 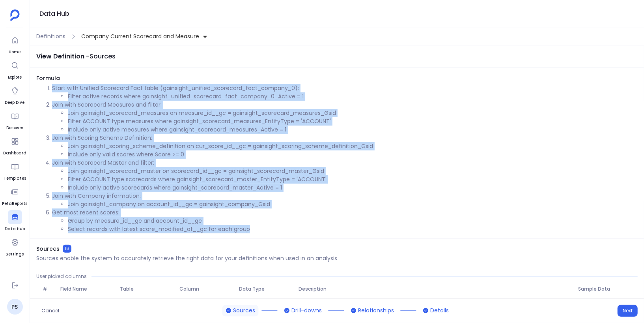 What do you see at coordinates (15, 15) in the screenshot?
I see `img: petavue logo` at bounding box center [15, 15].